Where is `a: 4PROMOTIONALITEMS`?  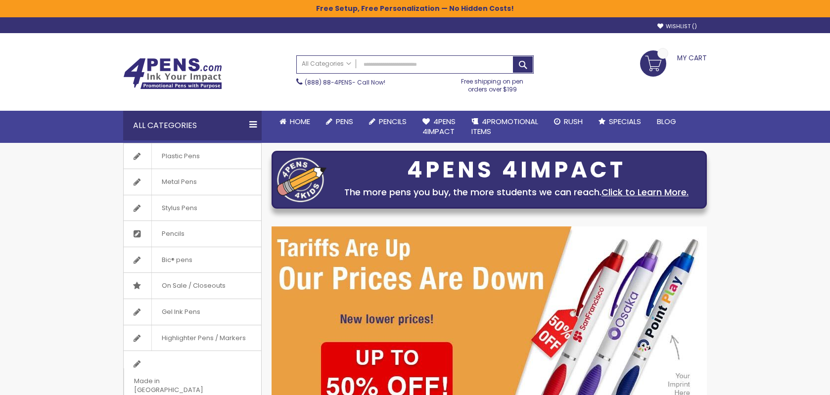
a: 4PROMOTIONALITEMS is located at coordinates (504, 127).